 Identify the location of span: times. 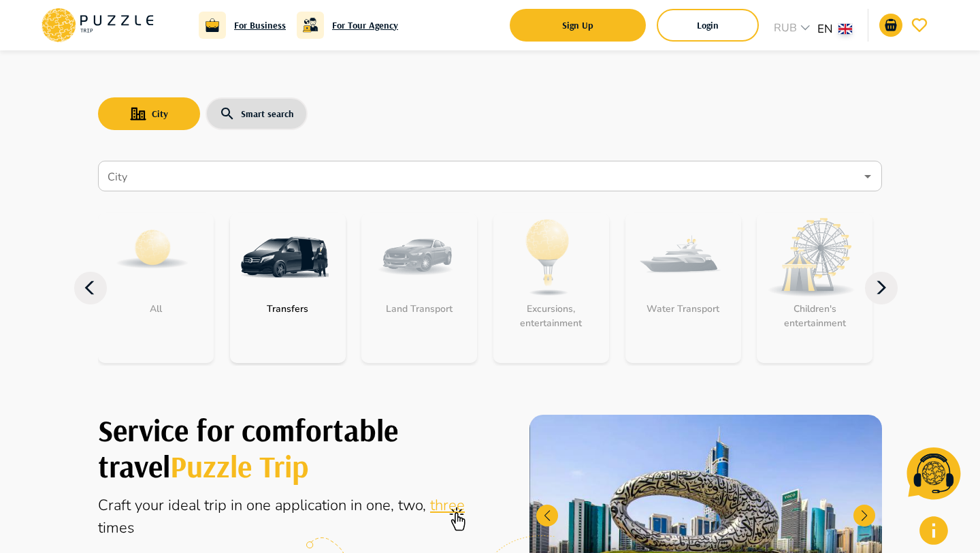
(116, 527).